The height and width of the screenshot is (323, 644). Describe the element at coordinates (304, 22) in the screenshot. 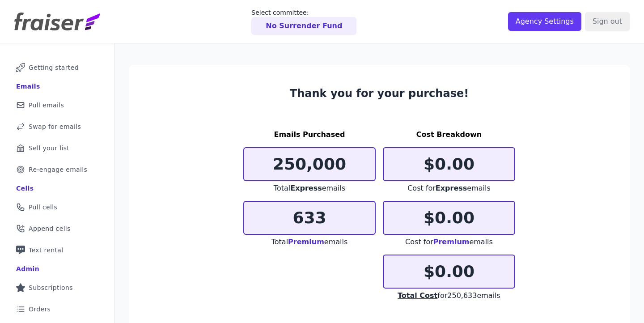

I see `a: Select committee: No Surrender Fund` at that location.